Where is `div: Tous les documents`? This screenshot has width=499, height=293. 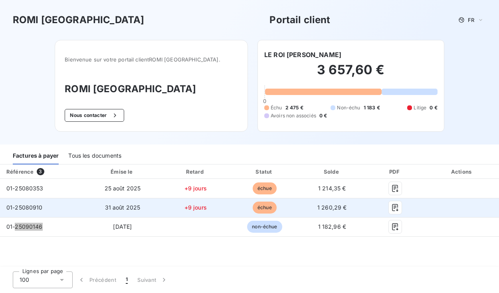 div: Tous les documents is located at coordinates (95, 156).